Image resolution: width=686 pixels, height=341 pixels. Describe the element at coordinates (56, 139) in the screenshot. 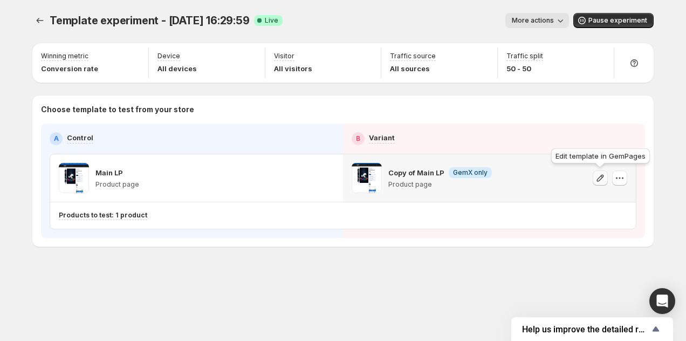

I see `h2: A` at that location.